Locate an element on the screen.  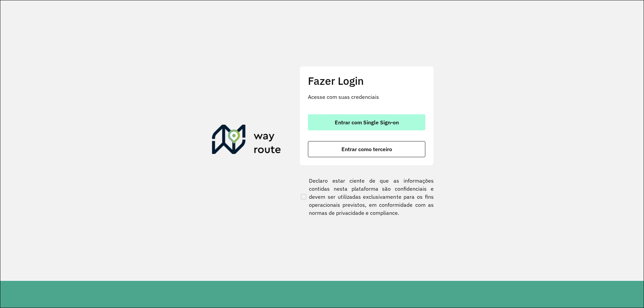
h2: Fazer Login is located at coordinates (367, 81).